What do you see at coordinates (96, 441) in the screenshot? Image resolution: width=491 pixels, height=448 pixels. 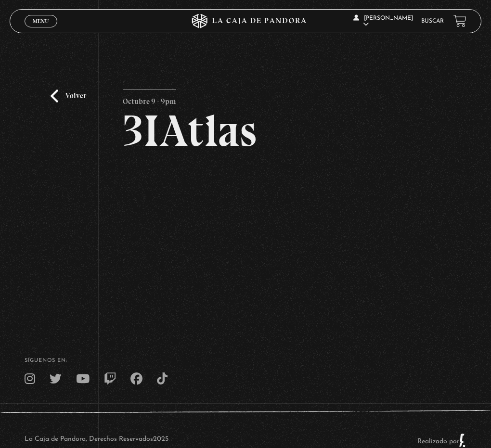 I see `p: La Caja de Pandora, Derechos Reservados 2025` at bounding box center [96, 441].